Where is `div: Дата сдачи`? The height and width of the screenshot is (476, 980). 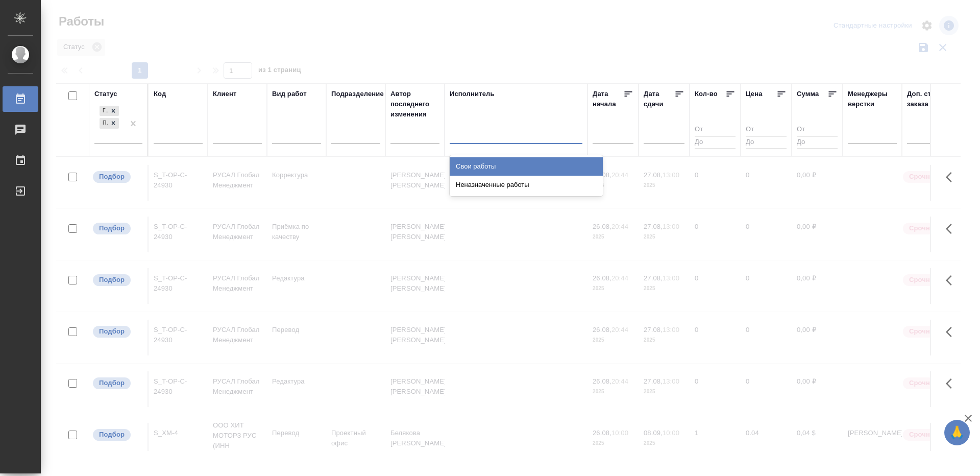
div: Дата сдачи is located at coordinates (659, 99).